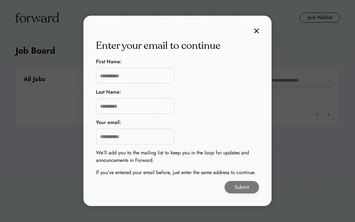  I want to click on div: Last Name:, so click(109, 92).